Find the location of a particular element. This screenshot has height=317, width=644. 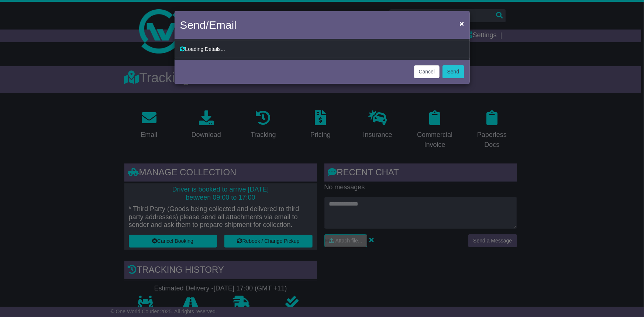

div: Loading Details... is located at coordinates (322, 49).